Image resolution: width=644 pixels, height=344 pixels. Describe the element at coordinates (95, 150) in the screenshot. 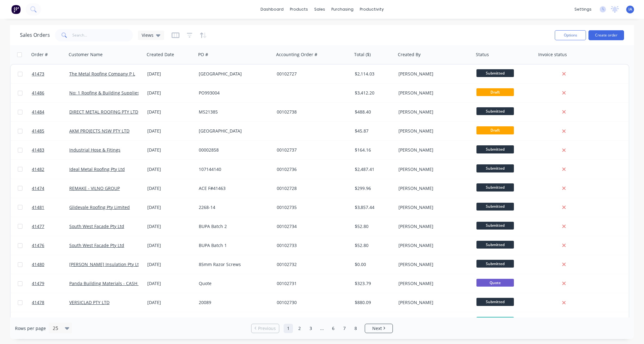

I see `a: Industrial Hose & Fitings` at that location.